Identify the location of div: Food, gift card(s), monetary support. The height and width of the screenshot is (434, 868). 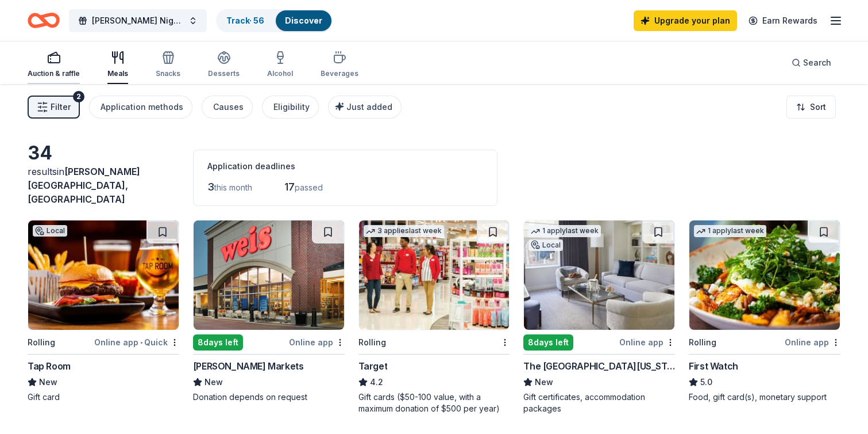
(765, 397).